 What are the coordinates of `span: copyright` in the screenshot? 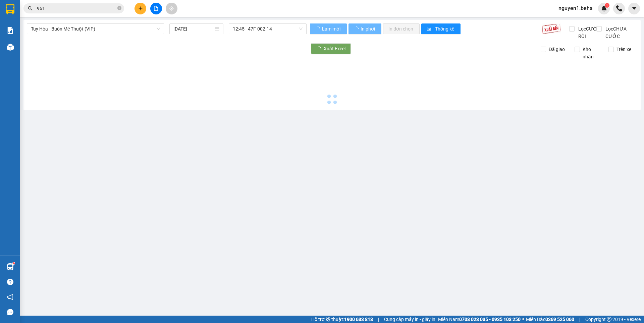 It's located at (609, 319).